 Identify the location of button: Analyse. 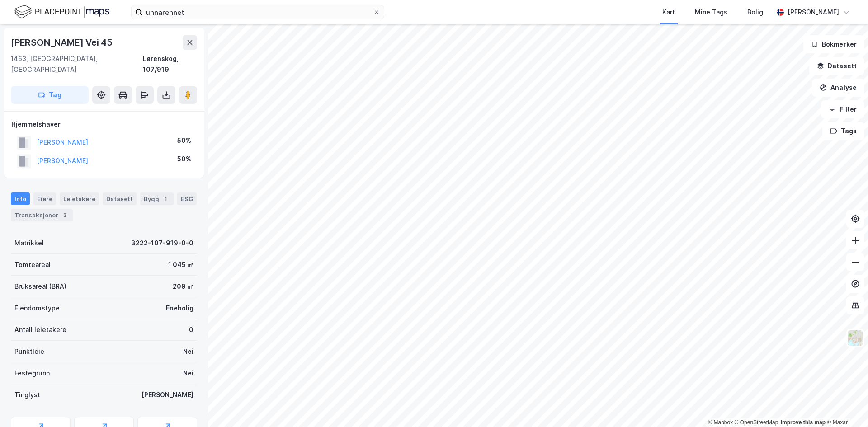
(838, 88).